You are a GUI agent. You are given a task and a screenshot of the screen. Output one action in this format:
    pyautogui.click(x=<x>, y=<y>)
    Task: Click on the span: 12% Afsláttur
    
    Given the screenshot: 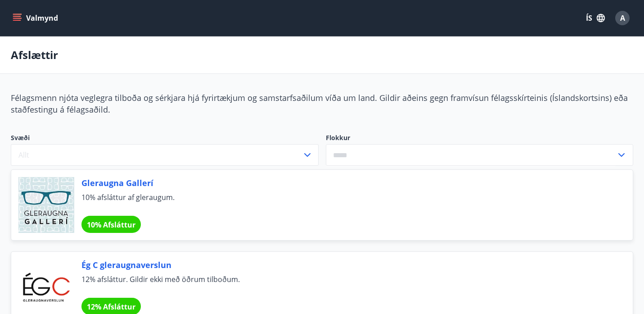 What is the action you would take?
    pyautogui.click(x=111, y=307)
    